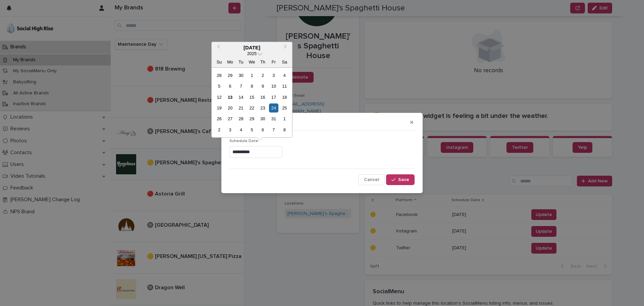 The image size is (644, 306). Describe the element at coordinates (219, 130) in the screenshot. I see `div: Choose Sunday, November 2nd, 2025` at that location.